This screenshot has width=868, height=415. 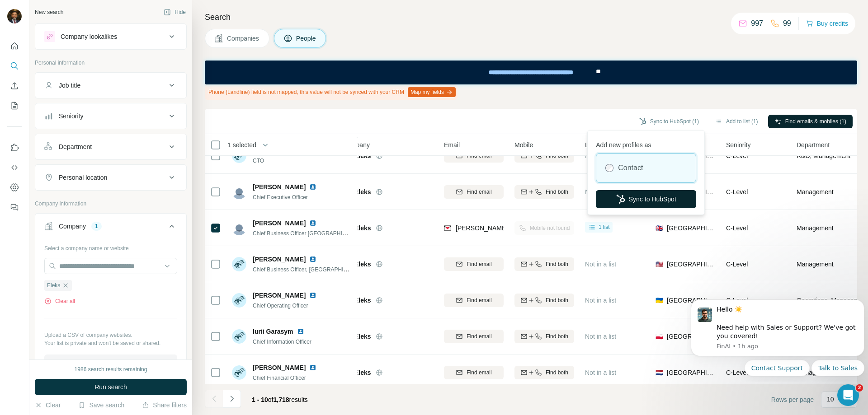 I want to click on button: Run search, so click(x=111, y=387).